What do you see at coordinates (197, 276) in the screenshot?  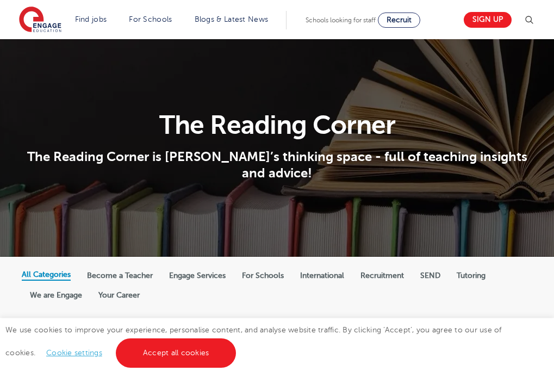 I see `label: Engage Services` at bounding box center [197, 276].